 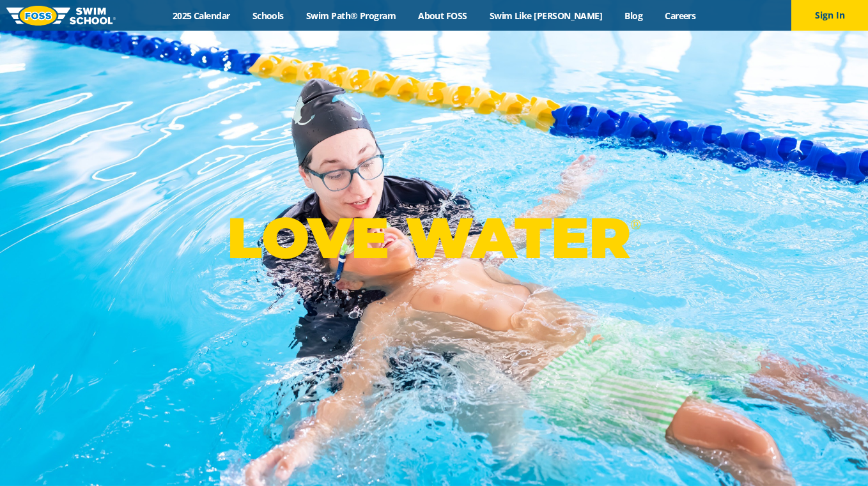 I want to click on a: Blog, so click(x=633, y=15).